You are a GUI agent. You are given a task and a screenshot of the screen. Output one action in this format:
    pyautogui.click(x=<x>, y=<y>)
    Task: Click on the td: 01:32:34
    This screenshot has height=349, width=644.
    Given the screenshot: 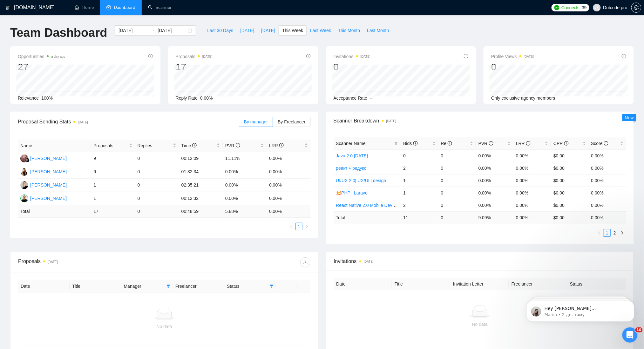 What is the action you would take?
    pyautogui.click(x=201, y=172)
    